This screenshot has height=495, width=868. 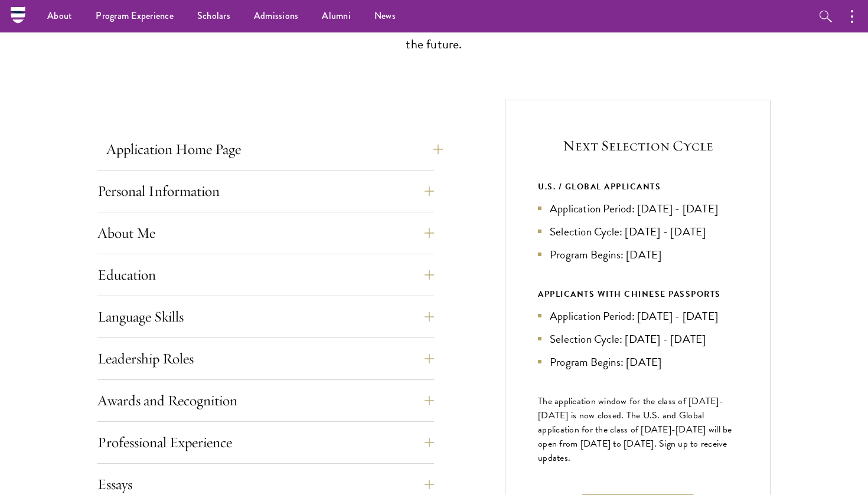 What do you see at coordinates (266, 275) in the screenshot?
I see `button: Education` at bounding box center [266, 275].